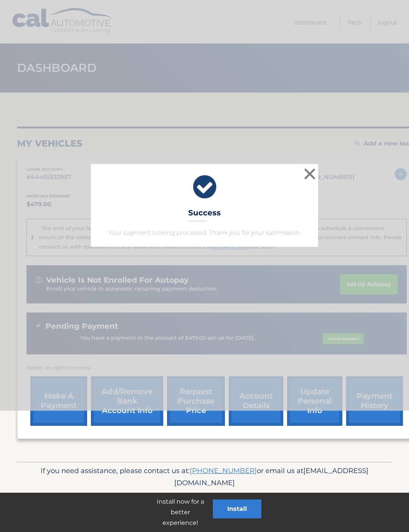  Describe the element at coordinates (180, 513) in the screenshot. I see `p: Install now for a better experience!` at that location.